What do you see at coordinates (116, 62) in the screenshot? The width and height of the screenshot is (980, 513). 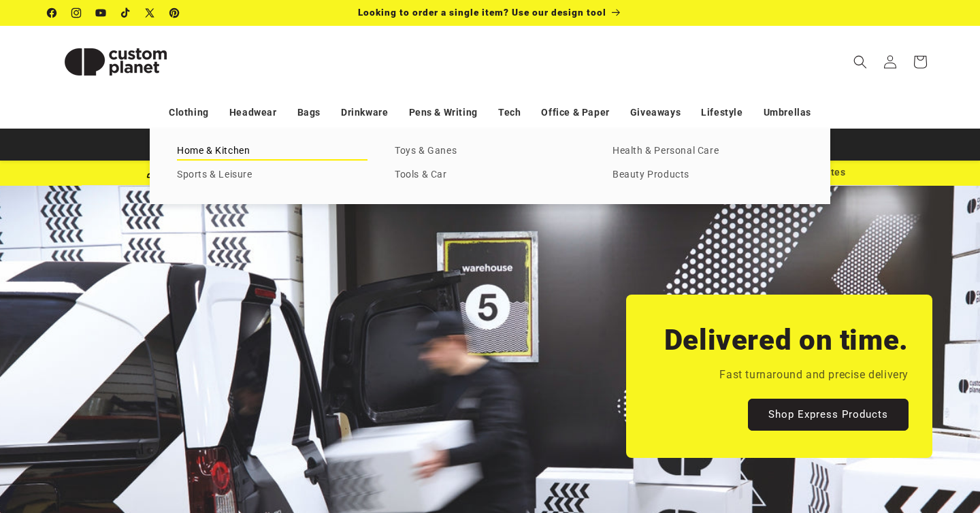 I see `img: Custom Planet` at bounding box center [116, 62].